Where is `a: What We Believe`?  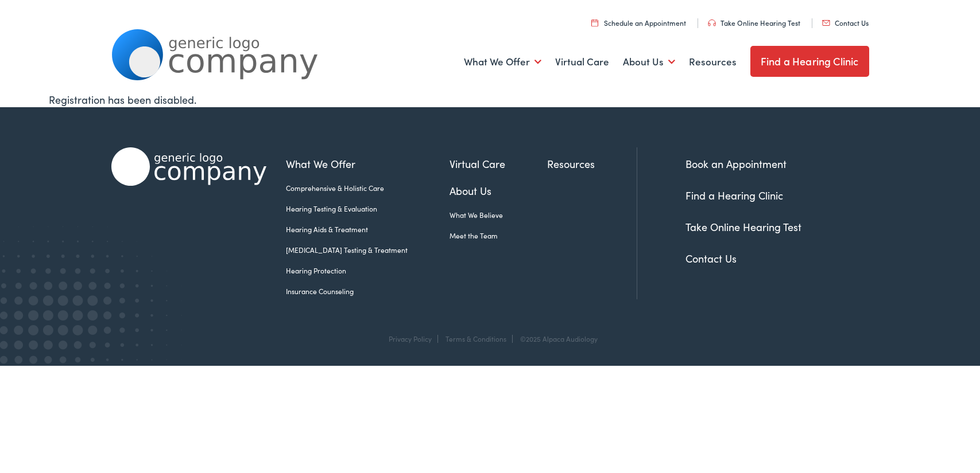 a: What We Believe is located at coordinates (498, 215).